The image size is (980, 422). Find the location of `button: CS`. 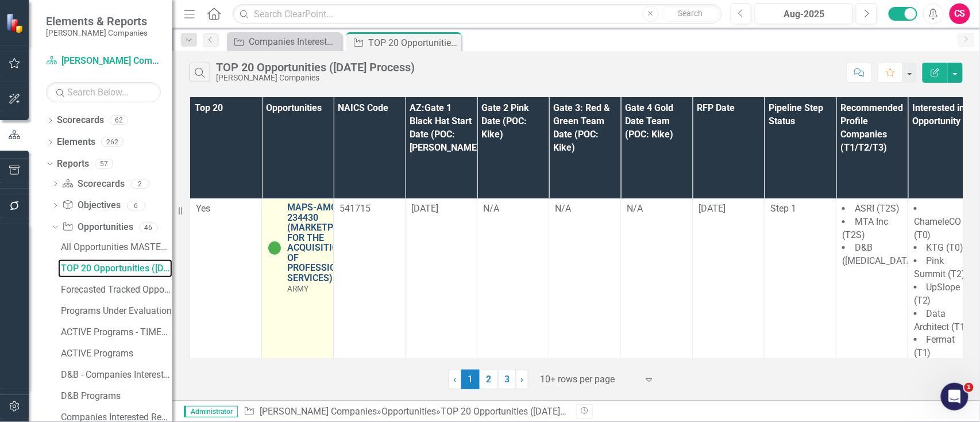

button: CS is located at coordinates (960, 14).